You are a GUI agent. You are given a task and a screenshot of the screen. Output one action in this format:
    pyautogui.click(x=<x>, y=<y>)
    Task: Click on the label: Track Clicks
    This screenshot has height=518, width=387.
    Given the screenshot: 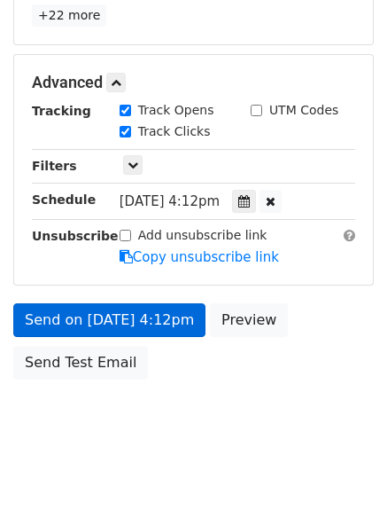 What is the action you would take?
    pyautogui.click(x=175, y=131)
    